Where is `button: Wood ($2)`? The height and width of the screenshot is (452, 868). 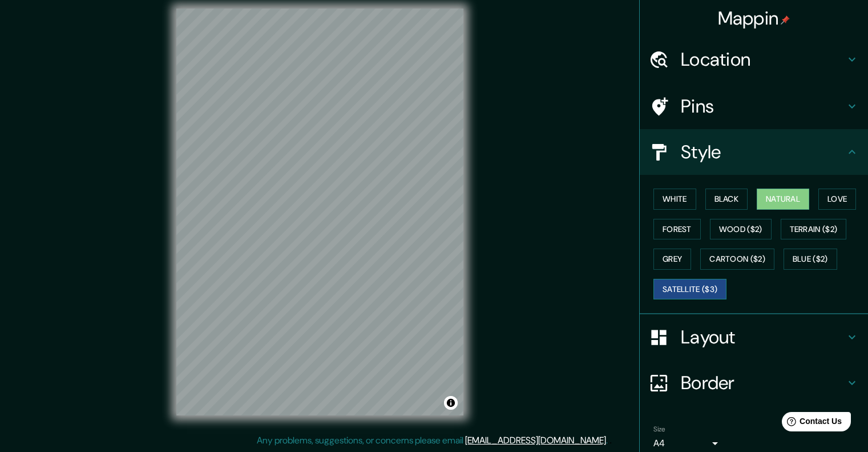 button: Wood ($2) is located at coordinates (741, 229).